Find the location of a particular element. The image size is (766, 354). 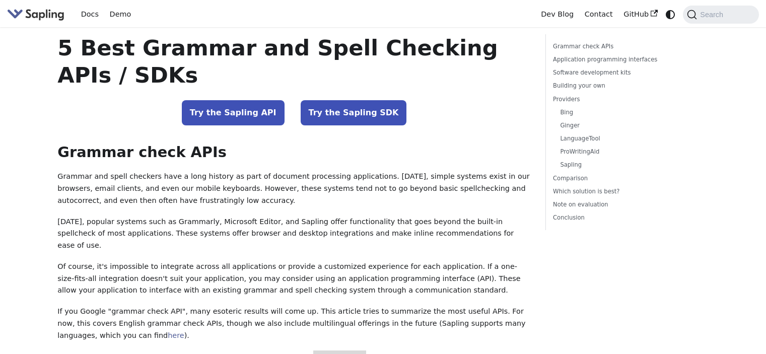

a: Try the Sapling SDK is located at coordinates (354, 113).